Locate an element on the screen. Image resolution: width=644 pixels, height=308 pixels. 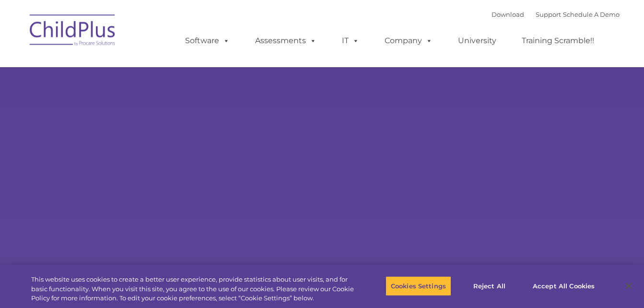
div: This website uses cookies to create a better user experience, provide statistics about user visit... is located at coordinates (193, 289).